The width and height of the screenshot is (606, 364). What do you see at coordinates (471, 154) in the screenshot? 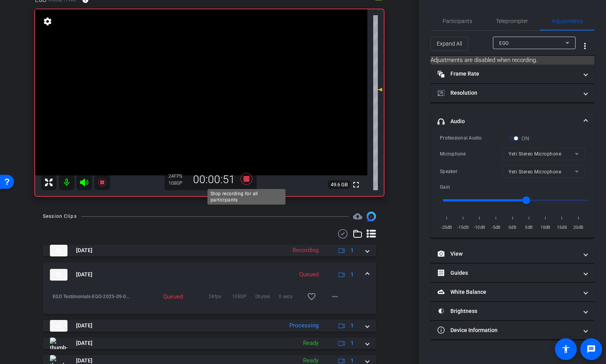
I see `div: Microphone` at bounding box center [471, 154].